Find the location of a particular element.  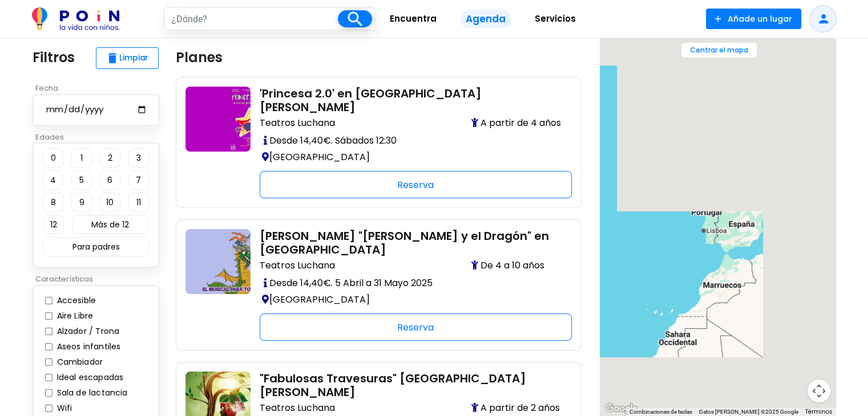

span: Encuentra is located at coordinates (413, 19).